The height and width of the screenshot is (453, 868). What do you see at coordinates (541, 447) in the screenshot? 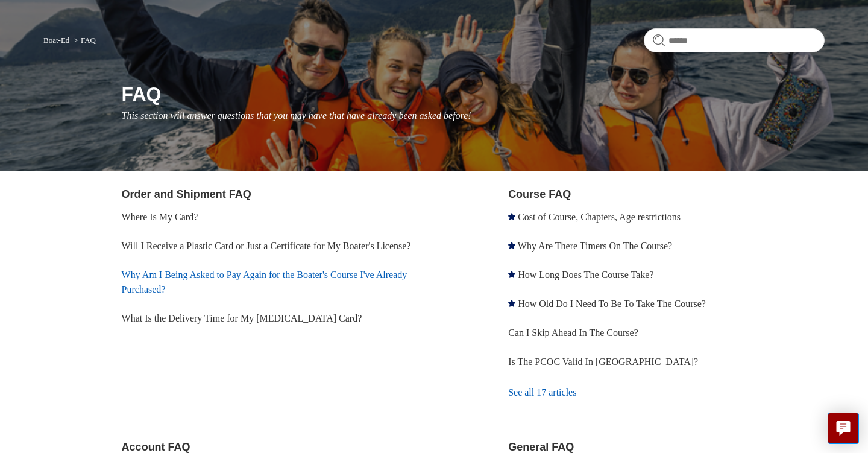
I see `a: General FAQ` at bounding box center [541, 447].